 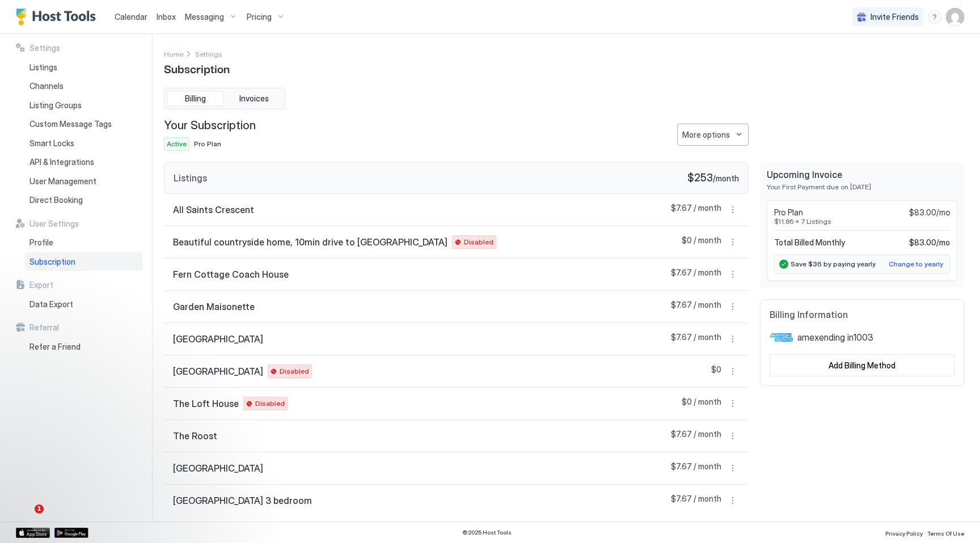 What do you see at coordinates (62, 162) in the screenshot?
I see `span: API & Integrations` at bounding box center [62, 162].